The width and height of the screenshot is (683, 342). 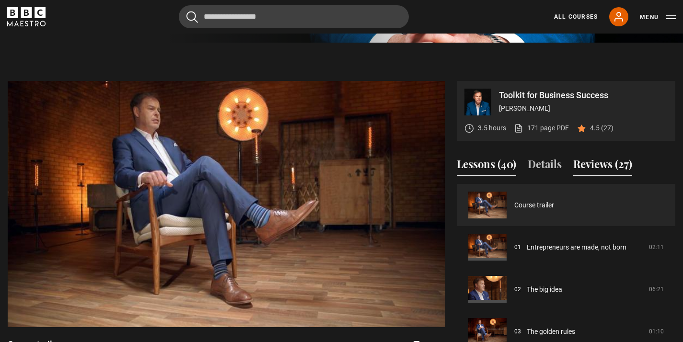 I want to click on a: 171 page PDF, so click(x=542, y=128).